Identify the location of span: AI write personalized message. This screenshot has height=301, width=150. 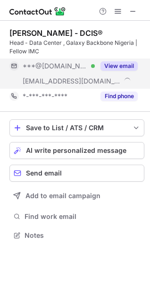
(76, 150).